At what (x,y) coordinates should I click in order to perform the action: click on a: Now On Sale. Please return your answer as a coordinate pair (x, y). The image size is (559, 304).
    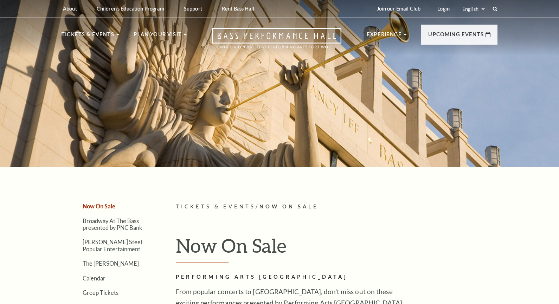
    Looking at the image, I should click on (99, 206).